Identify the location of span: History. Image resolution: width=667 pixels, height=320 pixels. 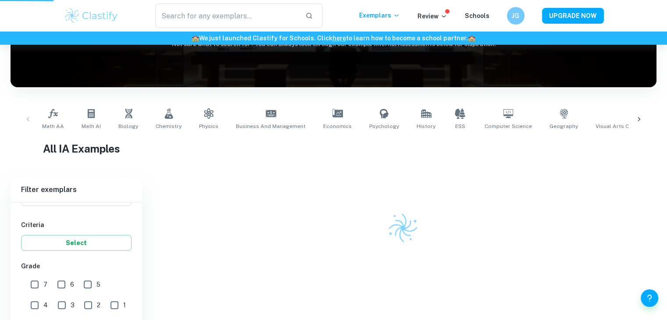
(426, 126).